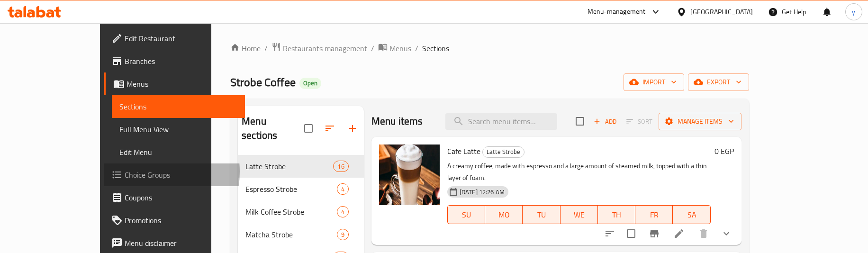 The width and height of the screenshot is (868, 253). I want to click on h6: 0 EGP, so click(723, 151).